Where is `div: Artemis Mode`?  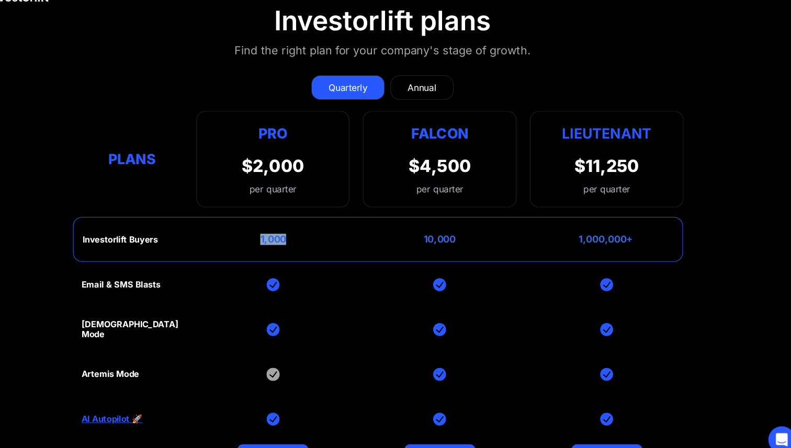
div: Artemis Mode is located at coordinates (141, 364).